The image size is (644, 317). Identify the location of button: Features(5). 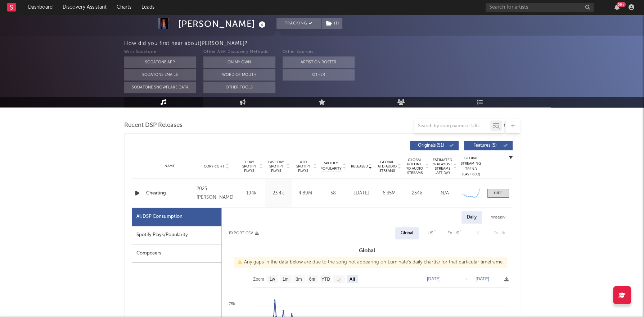
(488, 145).